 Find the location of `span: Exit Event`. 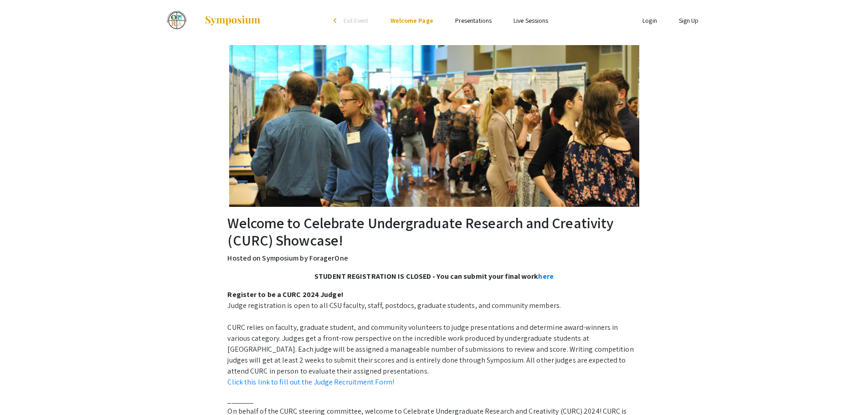

span: Exit Event is located at coordinates (356, 21).